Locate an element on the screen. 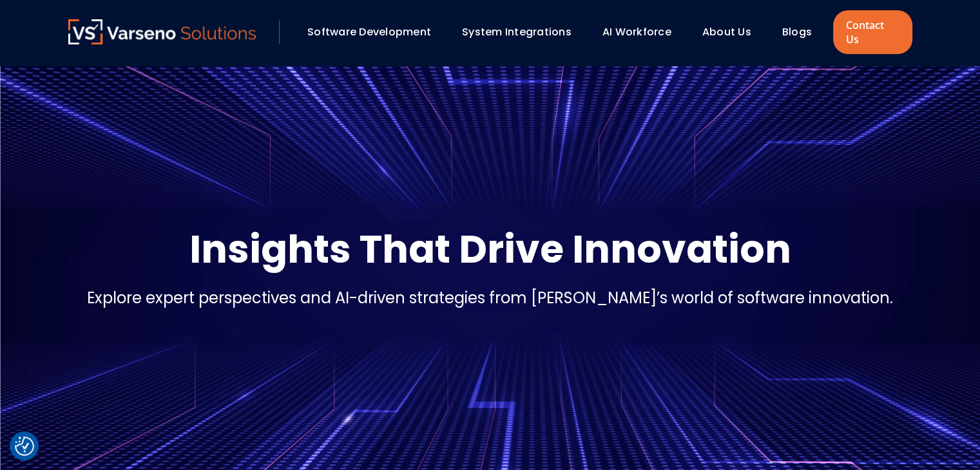 The image size is (980, 470). div: About Us is located at coordinates (732, 32).